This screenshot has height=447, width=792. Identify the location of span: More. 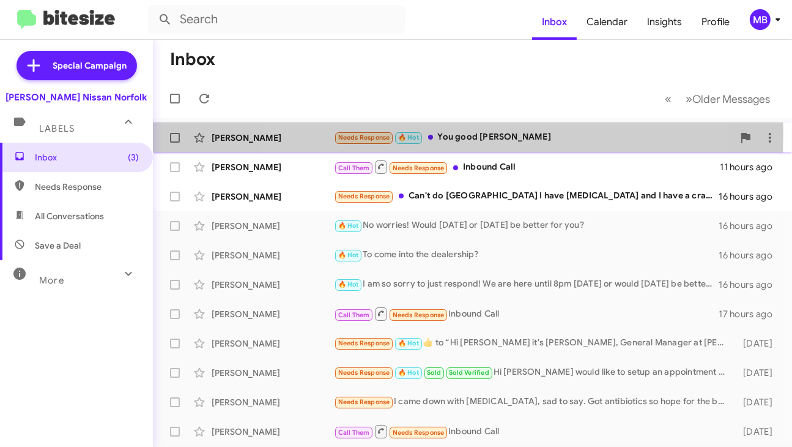
(51, 280).